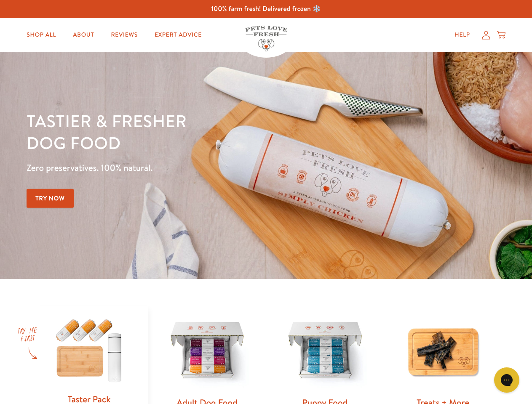 The image size is (532, 404). I want to click on a: Reviews, so click(124, 35).